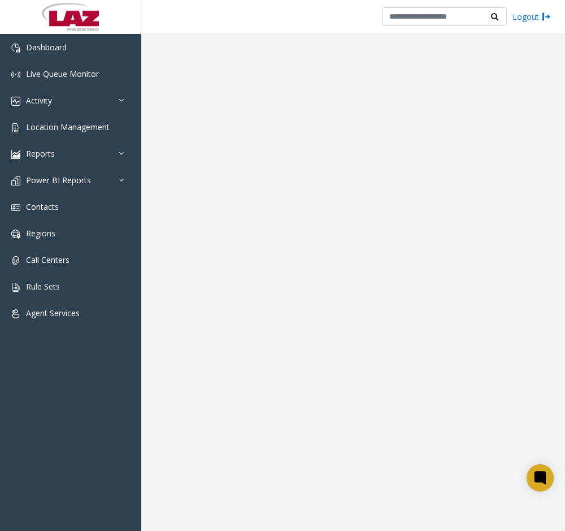 This screenshot has height=531, width=565. Describe the element at coordinates (41, 233) in the screenshot. I see `span: Regions` at that location.